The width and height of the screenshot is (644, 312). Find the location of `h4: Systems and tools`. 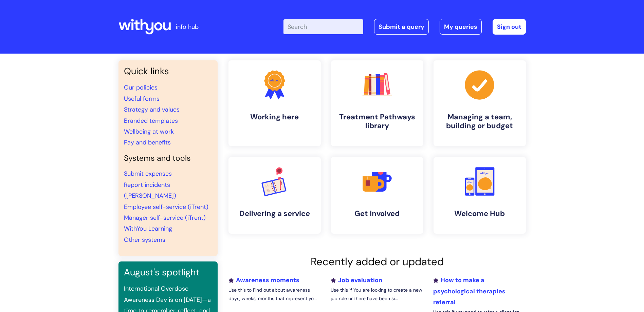

h4: Systems and tools is located at coordinates (168, 159).